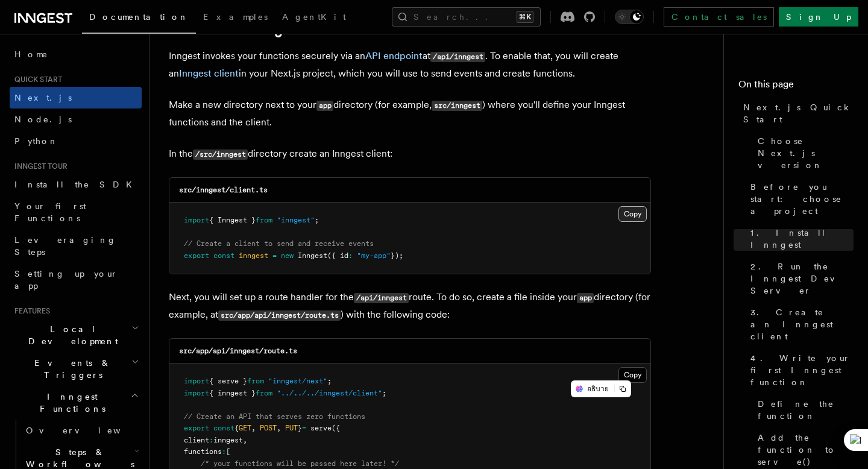  Describe the element at coordinates (76, 246) in the screenshot. I see `a: Leveraging Steps` at that location.